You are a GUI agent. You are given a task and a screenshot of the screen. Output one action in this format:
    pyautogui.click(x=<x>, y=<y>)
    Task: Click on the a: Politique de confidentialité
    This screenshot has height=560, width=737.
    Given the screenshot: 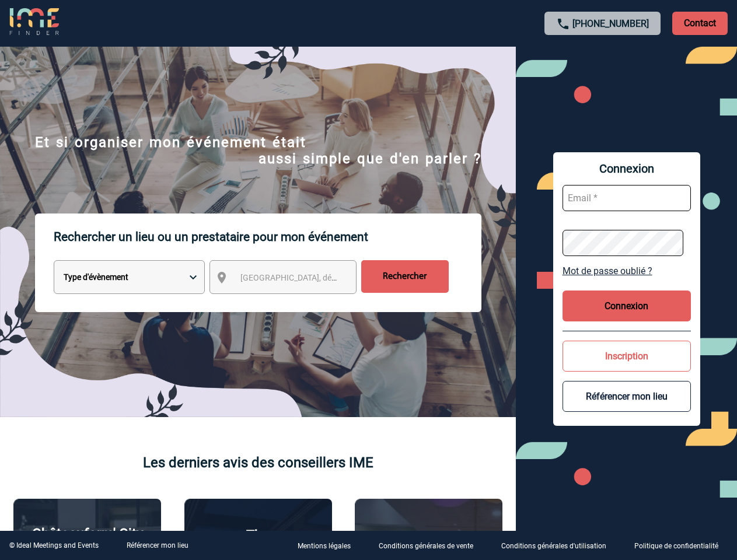 What is the action you would take?
    pyautogui.click(x=681, y=545)
    